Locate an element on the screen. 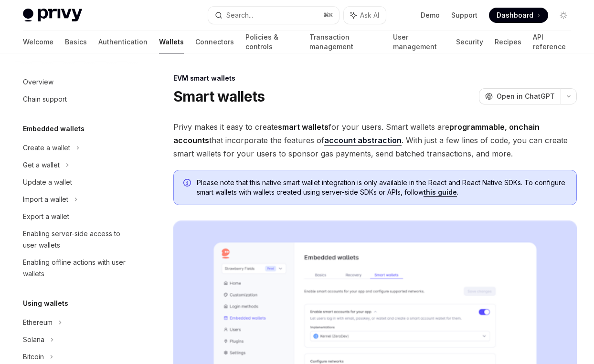 This screenshot has width=594, height=364. svg: Info is located at coordinates (188, 184).